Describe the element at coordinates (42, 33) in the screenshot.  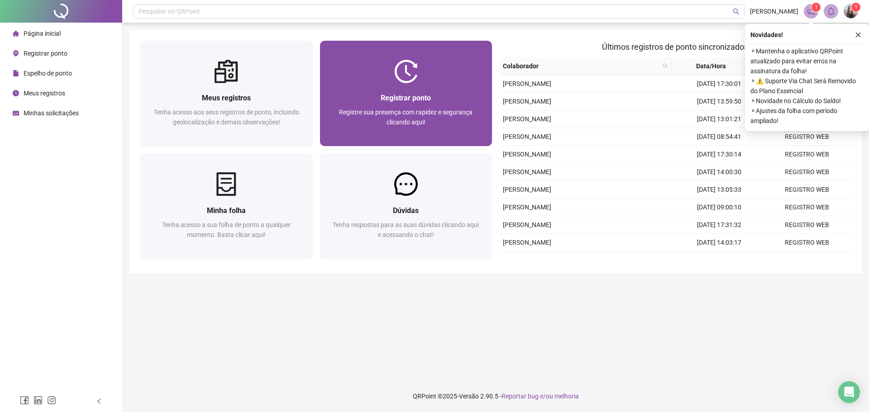
I see `span: Página inicial` at that location.